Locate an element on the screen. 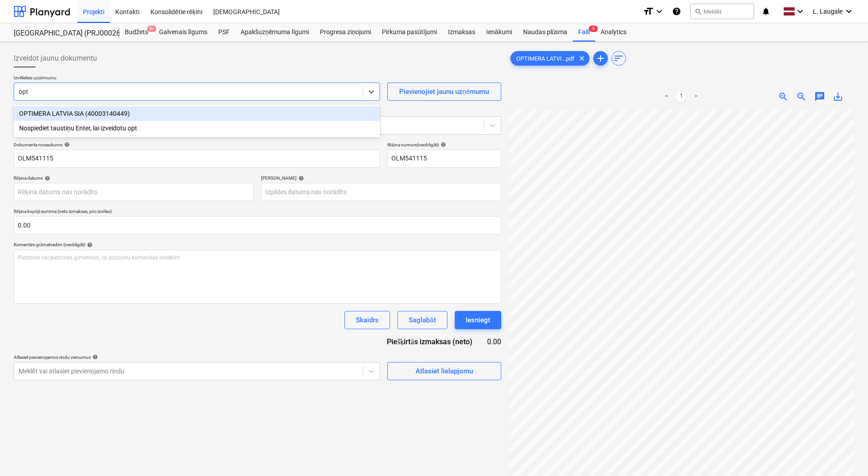 The height and width of the screenshot is (476, 868). div: Iesniegt is located at coordinates (478, 320).